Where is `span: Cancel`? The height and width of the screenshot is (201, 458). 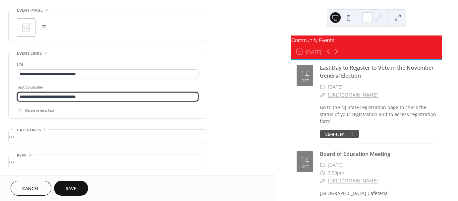 span: Cancel is located at coordinates (31, 188).